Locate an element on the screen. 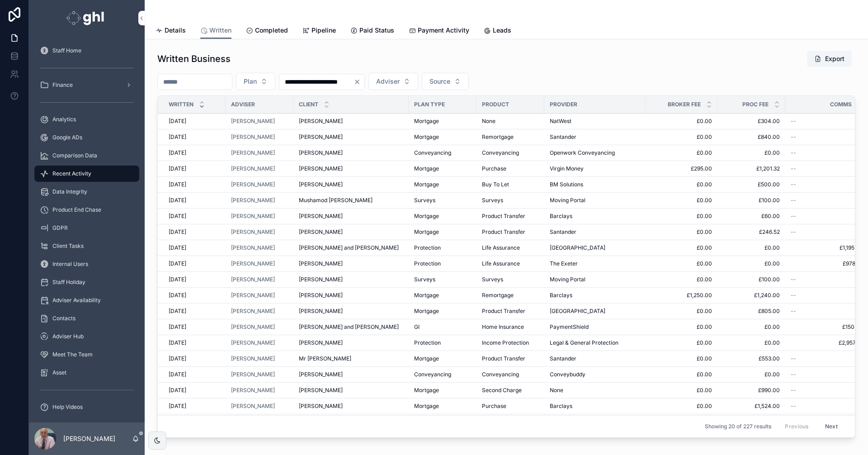 The width and height of the screenshot is (868, 455). span: Purchase is located at coordinates (494, 168).